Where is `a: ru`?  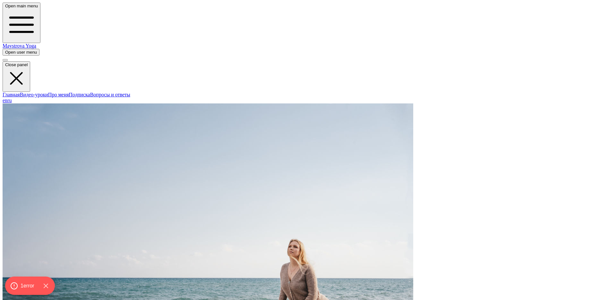 a: ru is located at coordinates (9, 100).